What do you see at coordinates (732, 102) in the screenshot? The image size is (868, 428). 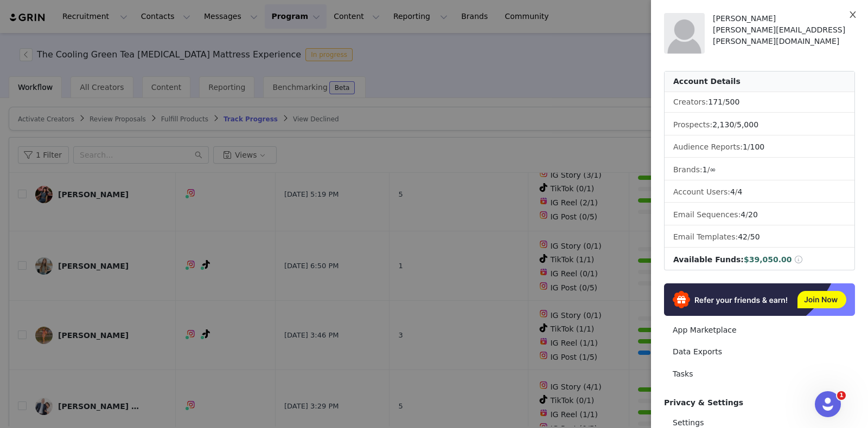 I see `span: 500` at bounding box center [732, 102].